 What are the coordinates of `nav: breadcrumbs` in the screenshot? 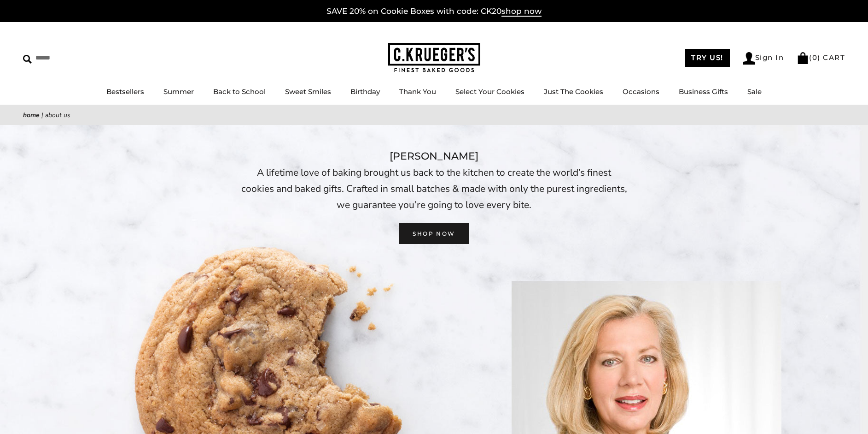 It's located at (434, 115).